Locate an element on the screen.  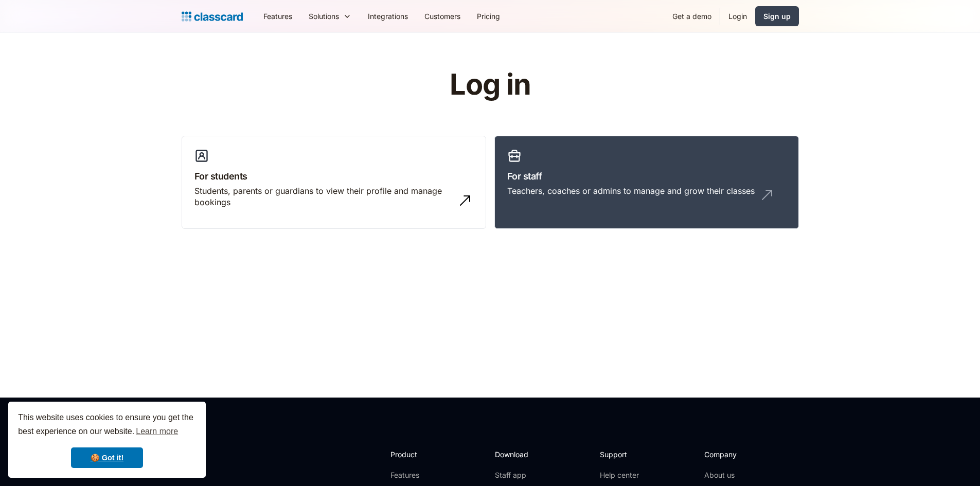
a: dismiss cookie message is located at coordinates (107, 458).